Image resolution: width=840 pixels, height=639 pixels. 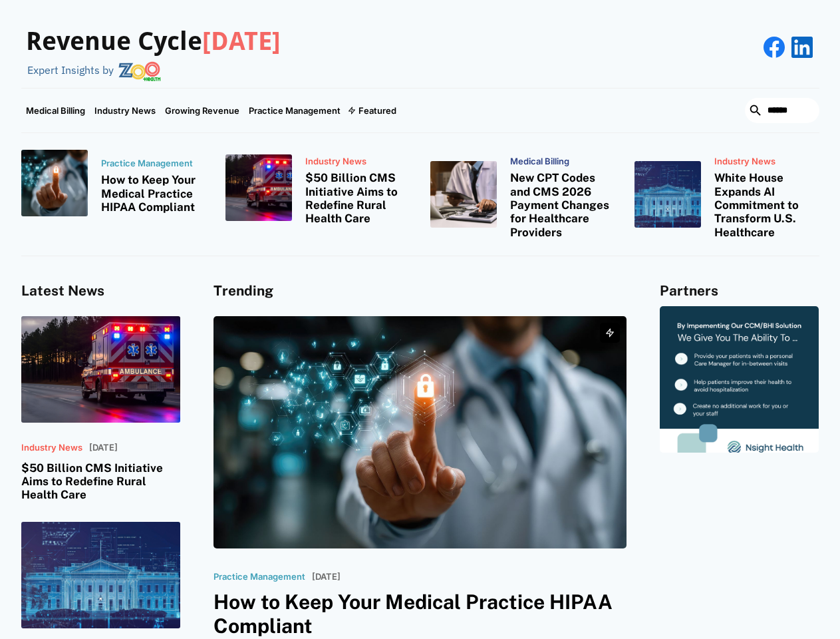 What do you see at coordinates (202, 110) in the screenshot?
I see `a: Growing Revenue` at bounding box center [202, 110].